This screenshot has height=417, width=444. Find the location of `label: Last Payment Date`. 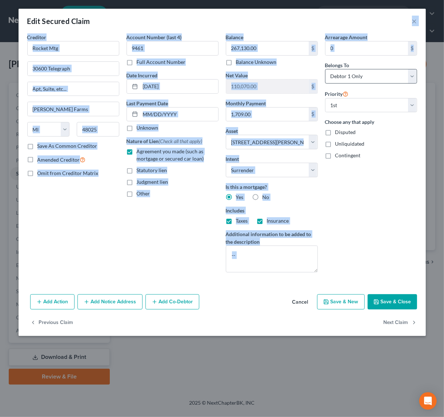

label: Last Payment Date is located at coordinates (147, 103).